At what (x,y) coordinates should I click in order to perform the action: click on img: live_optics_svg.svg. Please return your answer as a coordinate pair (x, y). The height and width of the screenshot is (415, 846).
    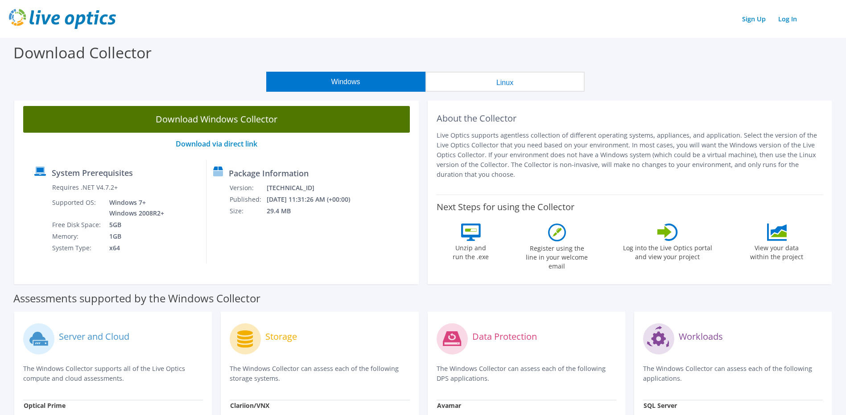
    Looking at the image, I should click on (62, 19).